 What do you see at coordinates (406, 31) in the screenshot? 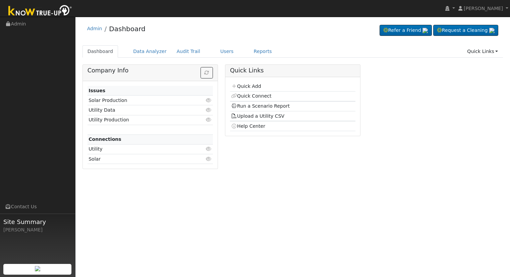
I see `a: Refer a Friend` at bounding box center [406, 31].